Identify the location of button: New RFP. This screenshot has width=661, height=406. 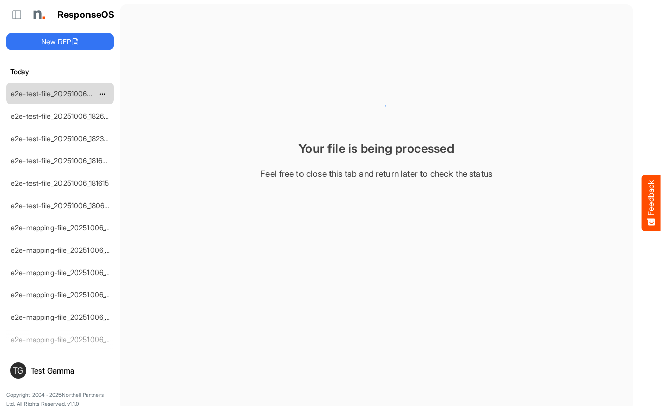
(60, 42).